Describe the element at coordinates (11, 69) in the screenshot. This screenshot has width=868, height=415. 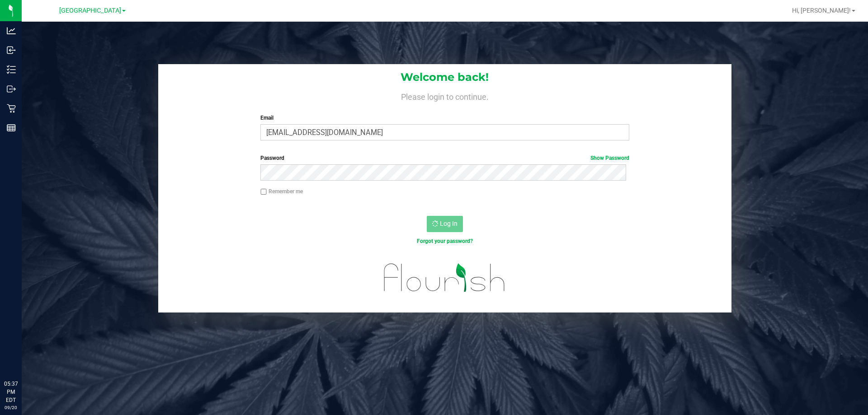
I see `inline-svg: Inventory` at that location.